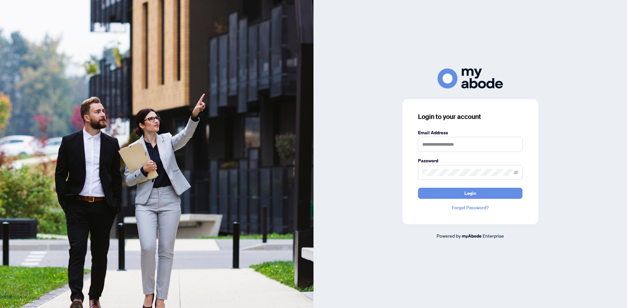 This screenshot has width=627, height=308. What do you see at coordinates (471, 236) in the screenshot?
I see `a: myAbode` at bounding box center [471, 236].